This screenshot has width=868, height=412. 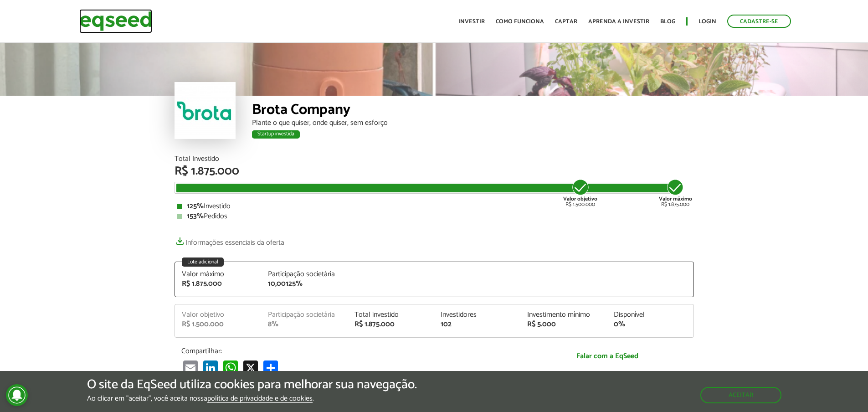 What do you see at coordinates (741, 396) in the screenshot?
I see `button: Aceitar` at bounding box center [741, 396].